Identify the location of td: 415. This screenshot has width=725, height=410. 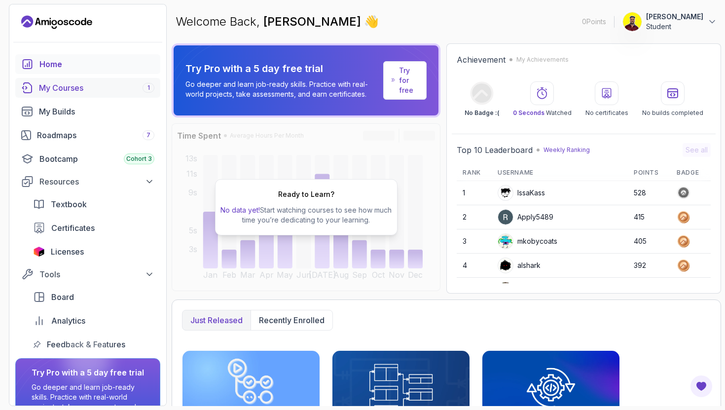
(649, 217).